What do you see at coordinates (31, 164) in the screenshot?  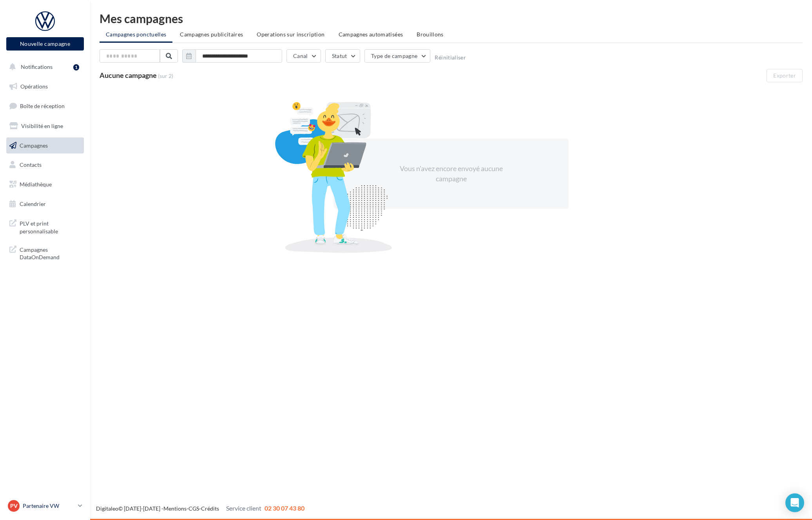 I see `span: Contacts` at bounding box center [31, 164].